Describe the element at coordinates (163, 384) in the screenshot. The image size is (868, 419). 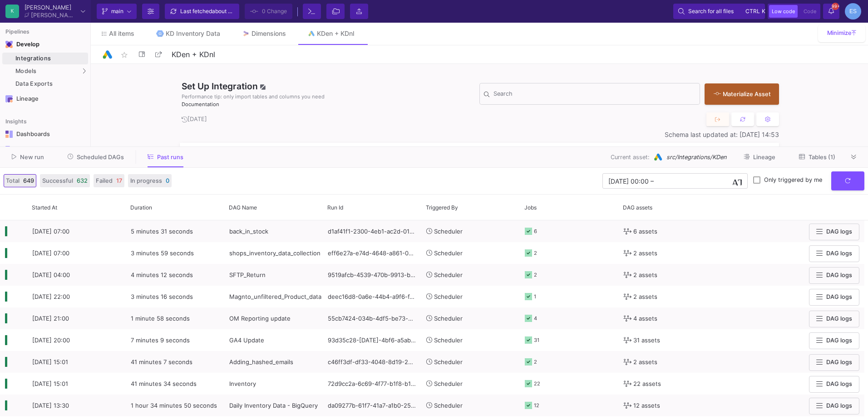
I see `span: 41 minutes 34 seconds` at that location.